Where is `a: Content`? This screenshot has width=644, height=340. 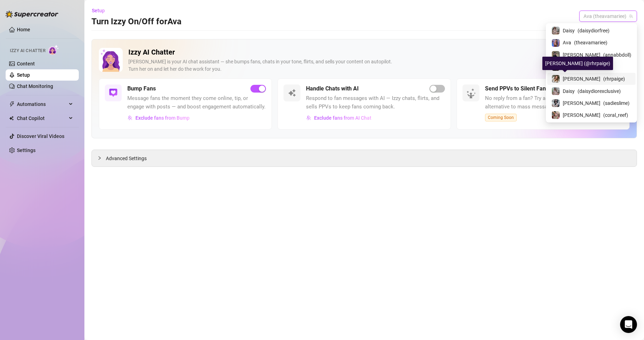 a: Content is located at coordinates (26, 64).